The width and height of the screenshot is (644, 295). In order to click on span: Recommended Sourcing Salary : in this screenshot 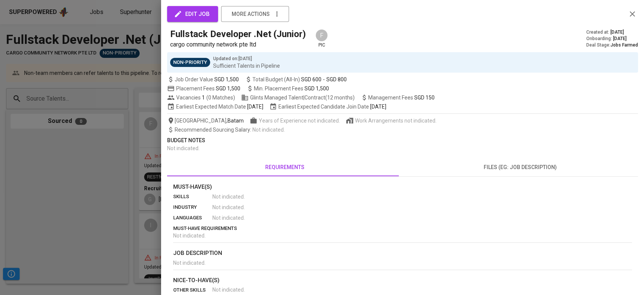, I will do `click(213, 130)`.